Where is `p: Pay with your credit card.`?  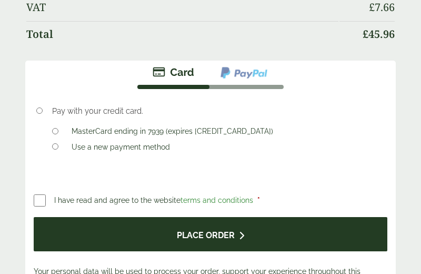
p: Pay with your credit card. is located at coordinates (216, 111).